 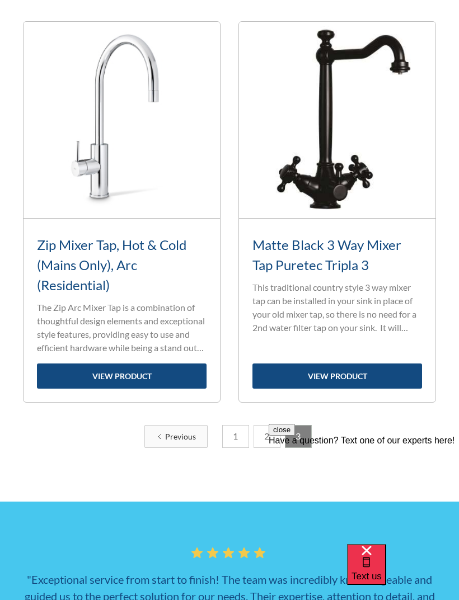 What do you see at coordinates (121, 120) in the screenshot?
I see `img: Zip Mixer Tap, Hot & Cold (Mains Only), Arc (Residential)` at bounding box center [121, 120].